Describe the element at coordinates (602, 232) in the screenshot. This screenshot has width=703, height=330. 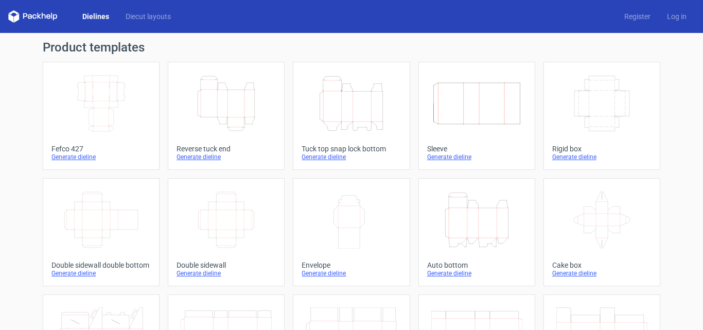
I see `a: Cake boxGenerate dieline` at that location.